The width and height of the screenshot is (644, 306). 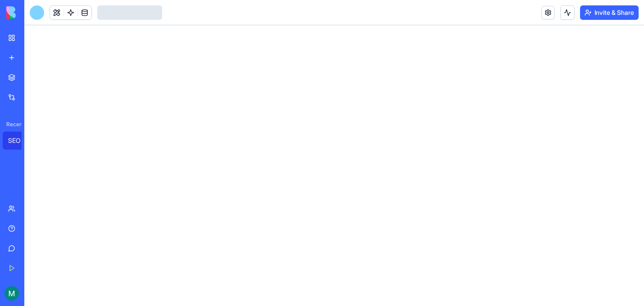 I want to click on button: Invite & Share, so click(x=610, y=13).